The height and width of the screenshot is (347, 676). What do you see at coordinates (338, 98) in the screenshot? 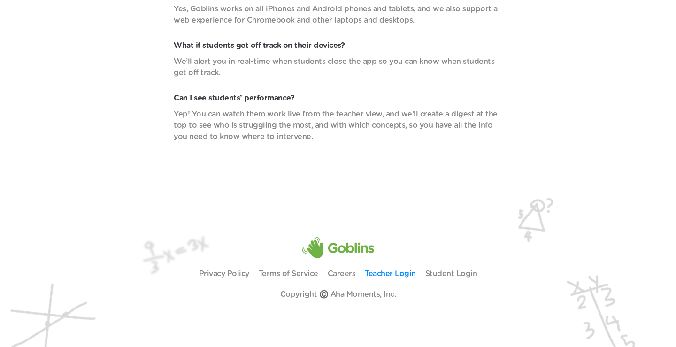
I see `p: Can I see students’ performance?` at bounding box center [338, 98].